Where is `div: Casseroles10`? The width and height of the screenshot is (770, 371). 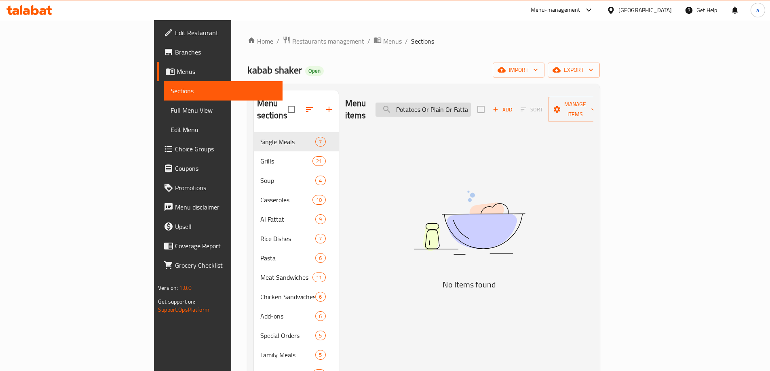
div: Casseroles10 is located at coordinates (296, 200).